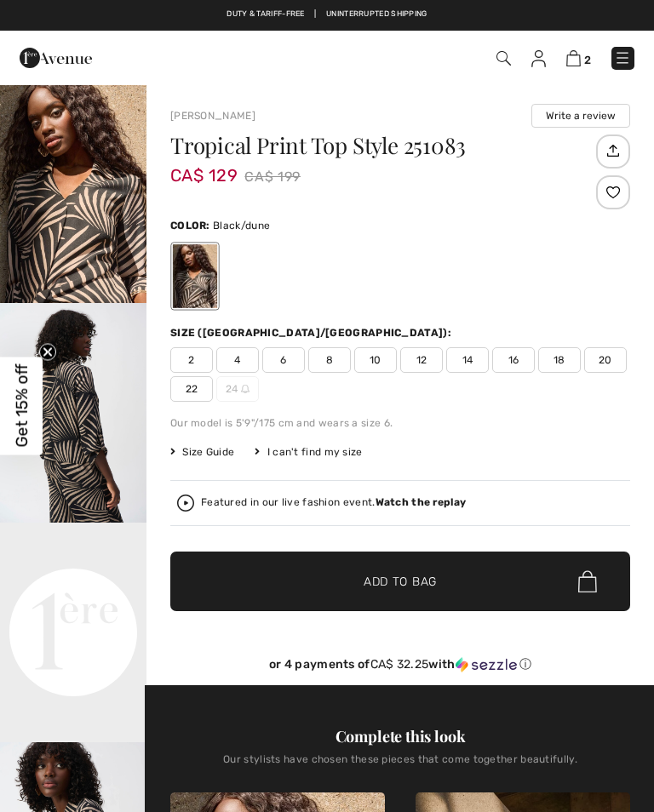 The height and width of the screenshot is (812, 654). What do you see at coordinates (467, 360) in the screenshot?
I see `span: 14` at bounding box center [467, 360].